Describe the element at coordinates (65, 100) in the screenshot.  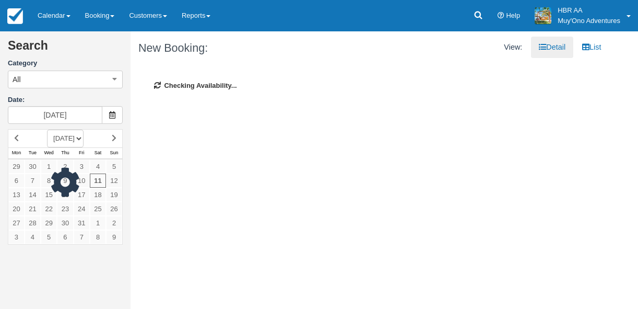
I see `label: Date:` at that location.